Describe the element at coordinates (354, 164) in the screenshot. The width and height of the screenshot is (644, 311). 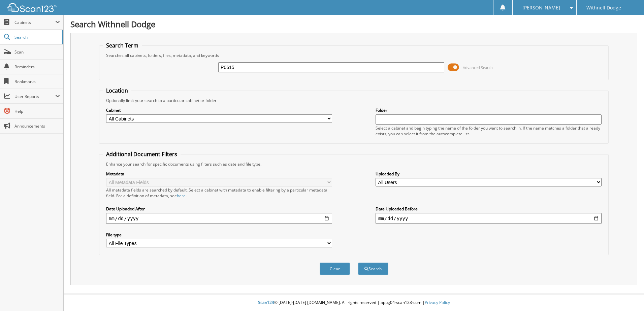
I see `div: Enhance your search for specific documents using filters such as date and file type.` at that location.